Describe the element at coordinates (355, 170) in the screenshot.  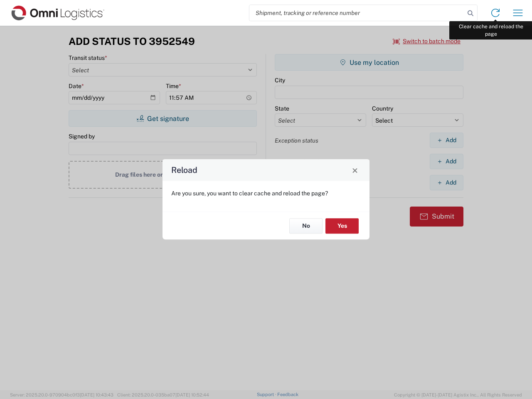
I see `button: Close` at that location.